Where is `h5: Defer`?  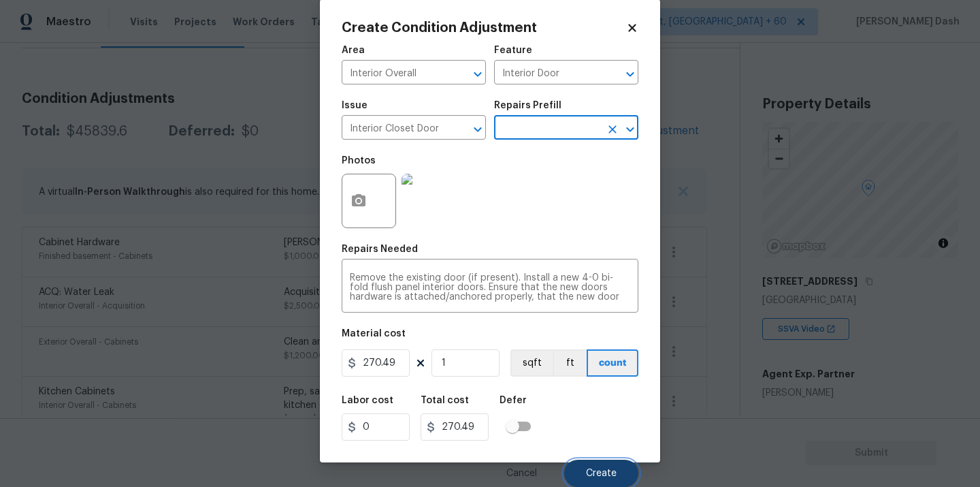 h5: Defer is located at coordinates (513, 400).